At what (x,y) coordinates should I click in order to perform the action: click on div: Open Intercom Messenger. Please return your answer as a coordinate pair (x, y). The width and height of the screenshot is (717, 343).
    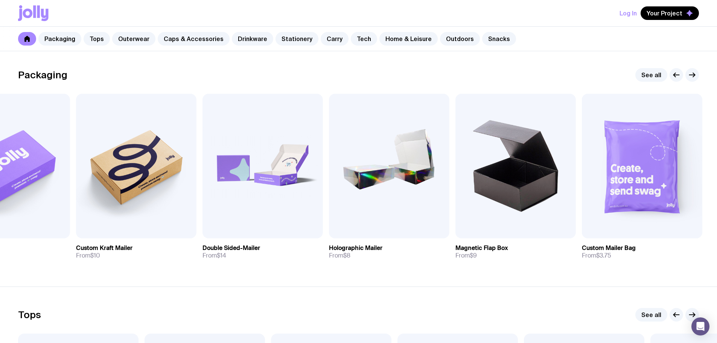
    Looking at the image, I should click on (701, 326).